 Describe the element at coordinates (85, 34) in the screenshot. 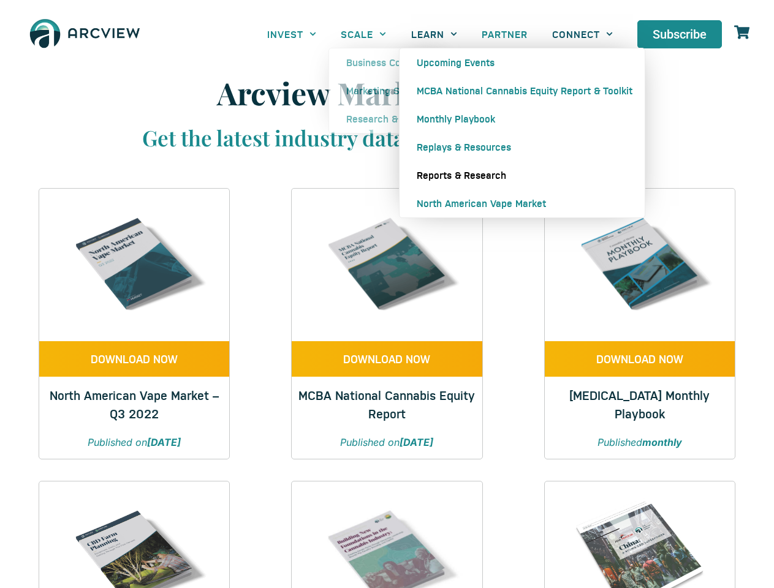

I see `img: The Arcview Group` at that location.